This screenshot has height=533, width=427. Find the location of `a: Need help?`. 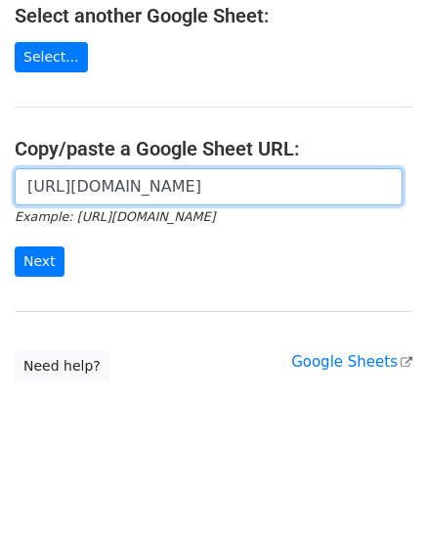

a: Need help? is located at coordinates (62, 366).